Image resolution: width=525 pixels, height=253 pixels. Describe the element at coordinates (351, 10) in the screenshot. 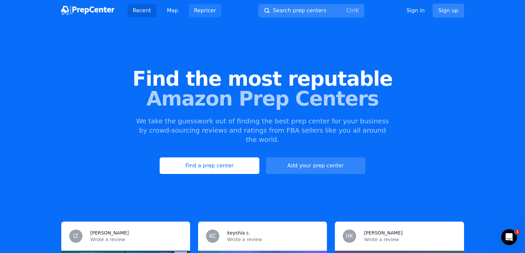

I see `kbd: Ctrl` at that location.